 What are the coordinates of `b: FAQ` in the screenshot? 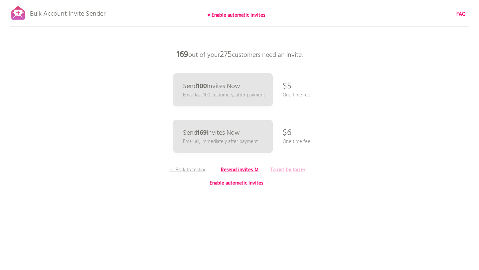 It's located at (461, 14).